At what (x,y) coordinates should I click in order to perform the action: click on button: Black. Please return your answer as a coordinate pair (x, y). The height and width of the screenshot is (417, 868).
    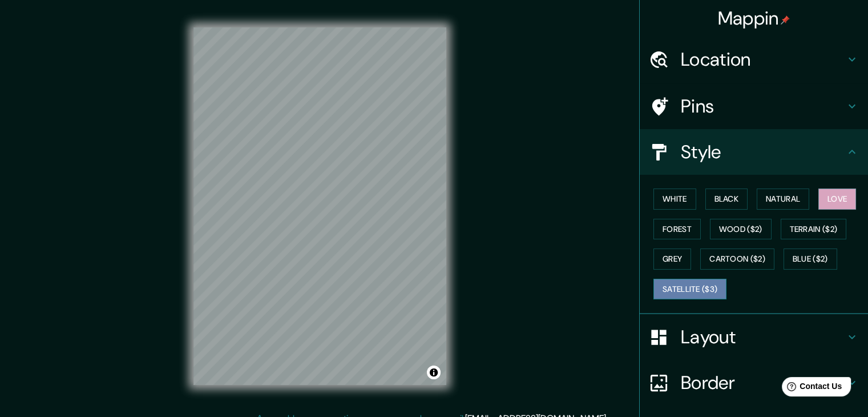
    Looking at the image, I should click on (726, 199).